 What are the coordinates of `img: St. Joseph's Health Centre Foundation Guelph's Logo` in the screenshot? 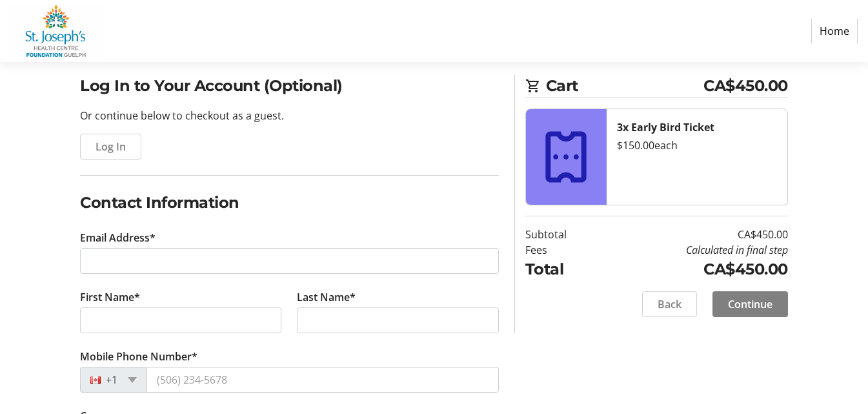 It's located at (56, 31).